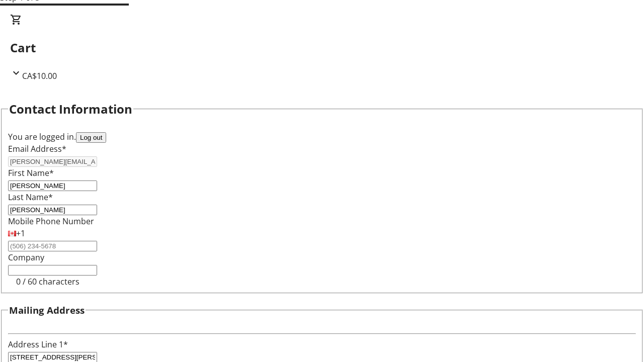 The image size is (644, 362). What do you see at coordinates (322, 137) in the screenshot?
I see `div: You are logged in.` at bounding box center [322, 137].